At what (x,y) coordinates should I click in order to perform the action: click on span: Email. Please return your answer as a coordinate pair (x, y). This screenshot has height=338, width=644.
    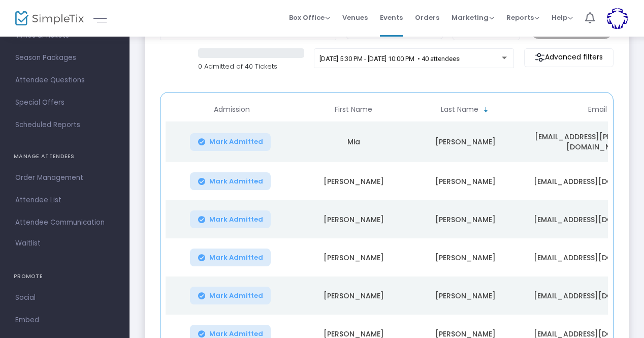
    Looking at the image, I should click on (598, 109).